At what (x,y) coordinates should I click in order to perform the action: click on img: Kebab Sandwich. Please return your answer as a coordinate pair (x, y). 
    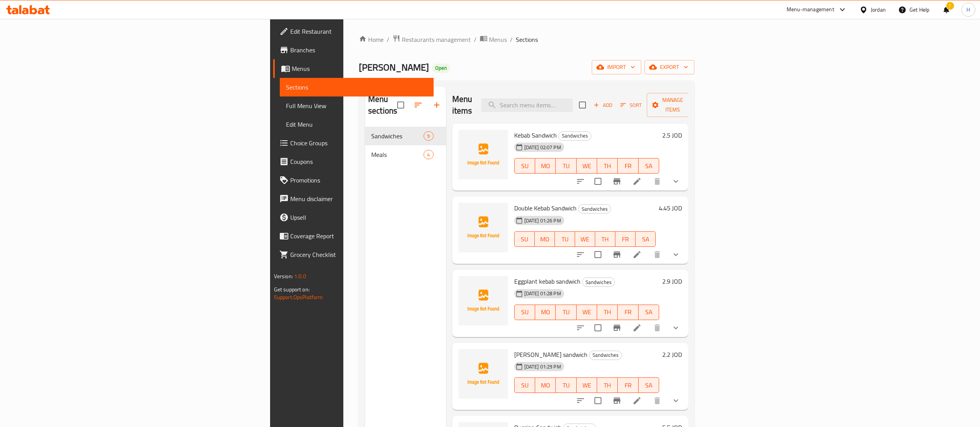
    Looking at the image, I should click on (483, 154).